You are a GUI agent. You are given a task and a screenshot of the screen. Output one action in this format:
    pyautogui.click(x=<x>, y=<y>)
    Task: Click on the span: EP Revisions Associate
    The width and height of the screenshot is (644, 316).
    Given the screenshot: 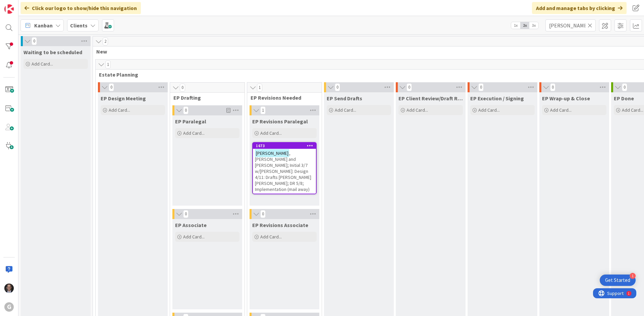 What is the action you would take?
    pyautogui.click(x=280, y=226)
    